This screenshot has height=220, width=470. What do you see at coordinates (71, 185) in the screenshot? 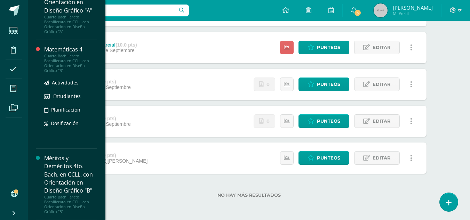
I see `a: Méritos y Deméritos 4to. Bach. en CCLL. con Orientación en Diseño Gráfico "B"Cuarto Bachillerato ...` at bounding box center [71, 185].